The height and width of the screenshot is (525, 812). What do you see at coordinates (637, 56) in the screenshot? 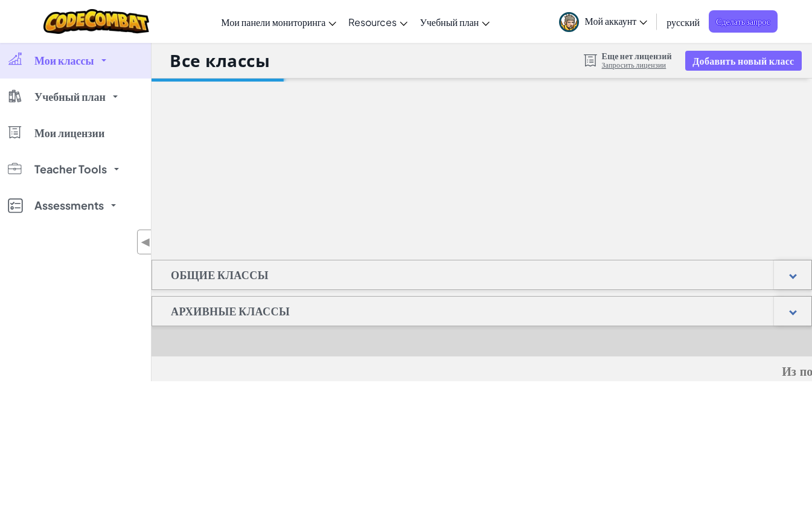
I see `span: Еще нет лицензий` at bounding box center [637, 56].